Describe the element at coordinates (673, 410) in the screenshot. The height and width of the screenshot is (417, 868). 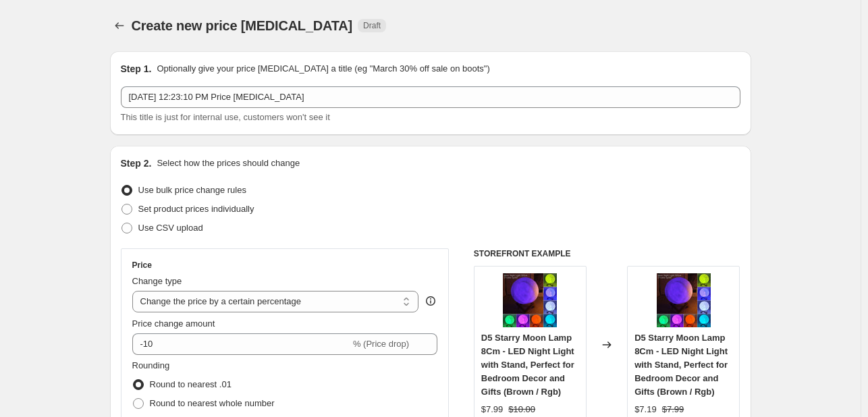
I see `strike: $7.99` at that location.